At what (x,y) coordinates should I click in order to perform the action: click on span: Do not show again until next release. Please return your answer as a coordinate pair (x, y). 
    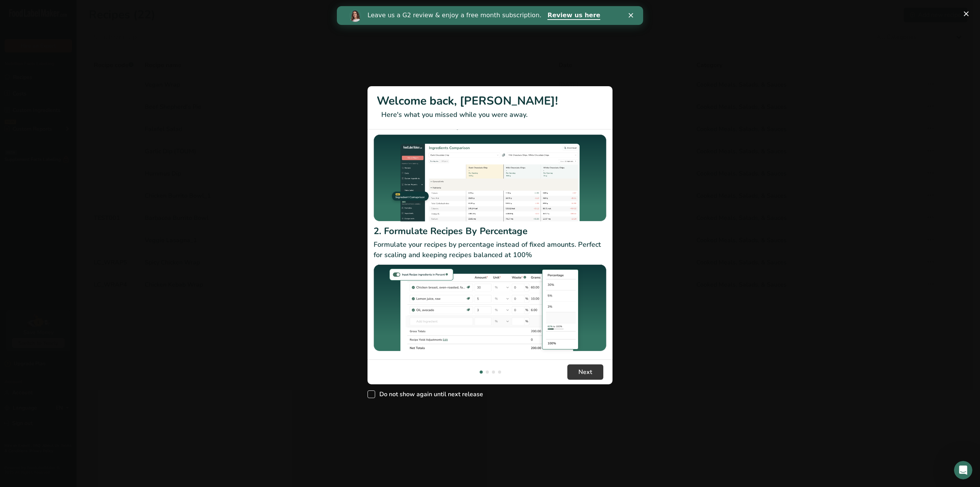
    Looking at the image, I should click on (430, 394).